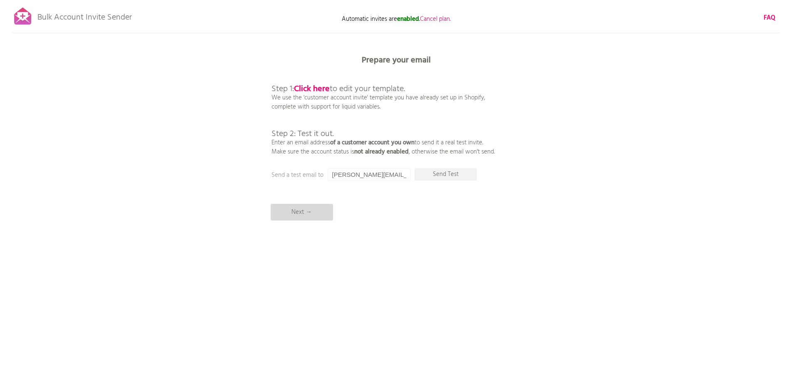  Describe the element at coordinates (312, 89) in the screenshot. I see `a: Click here` at that location.